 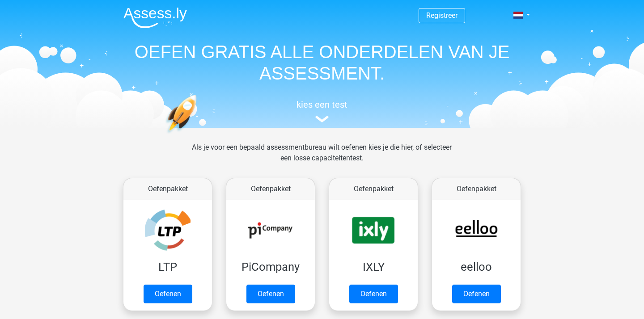 I want to click on h5: kies een test, so click(x=322, y=105).